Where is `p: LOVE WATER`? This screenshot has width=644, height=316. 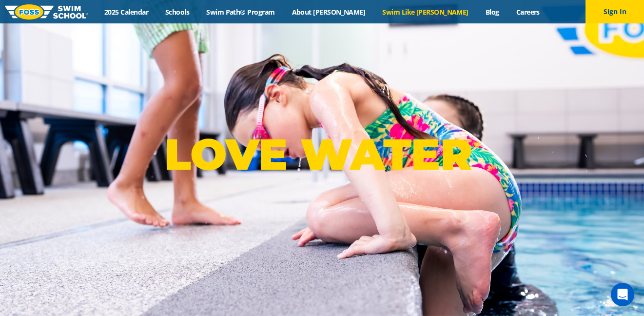 p: LOVE WATER is located at coordinates (322, 154).